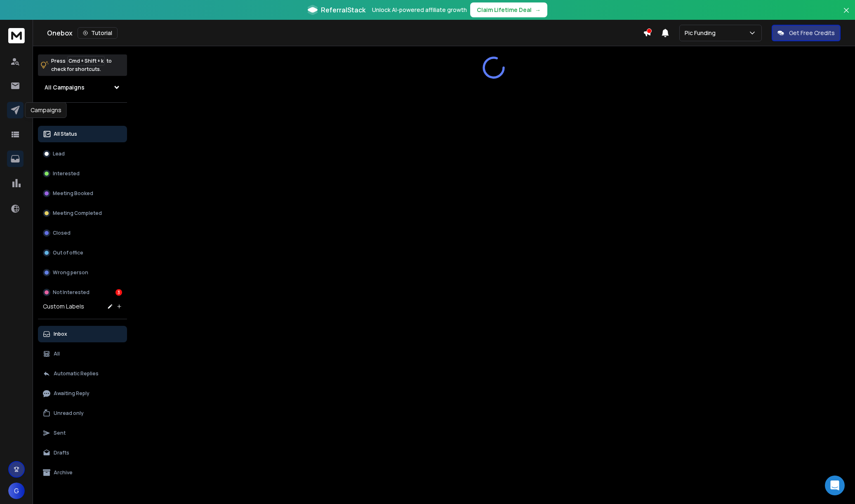 This screenshot has width=855, height=504. Describe the element at coordinates (509, 10) in the screenshot. I see `button: Claim Lifetime Deal→` at that location.